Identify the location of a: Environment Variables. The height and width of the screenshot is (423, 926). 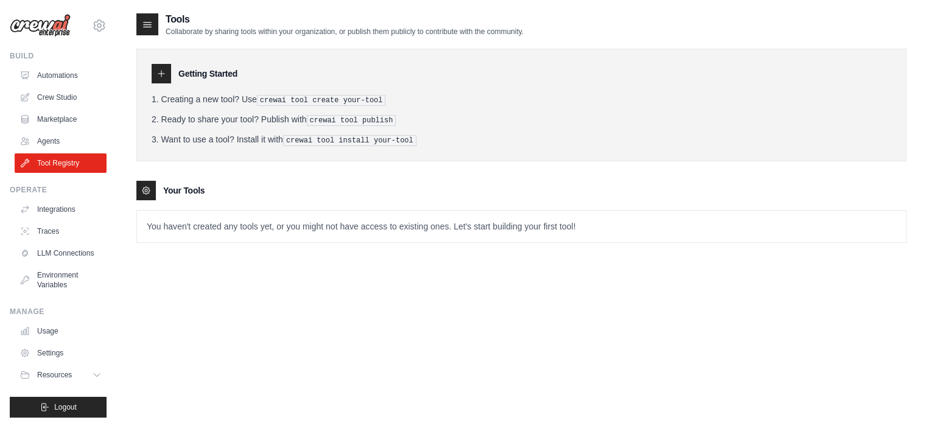
(60, 280).